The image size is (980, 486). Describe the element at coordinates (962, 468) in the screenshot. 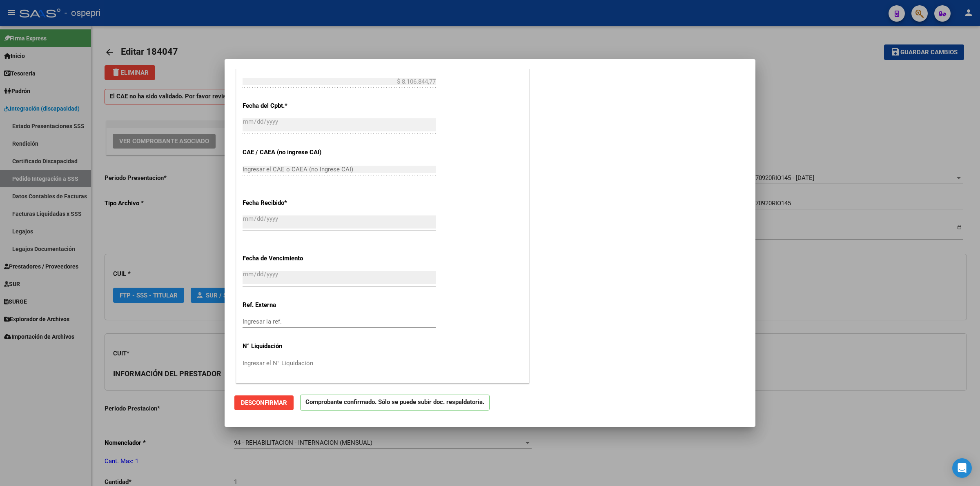

I see `div: Open Intercom Messenger` at that location.